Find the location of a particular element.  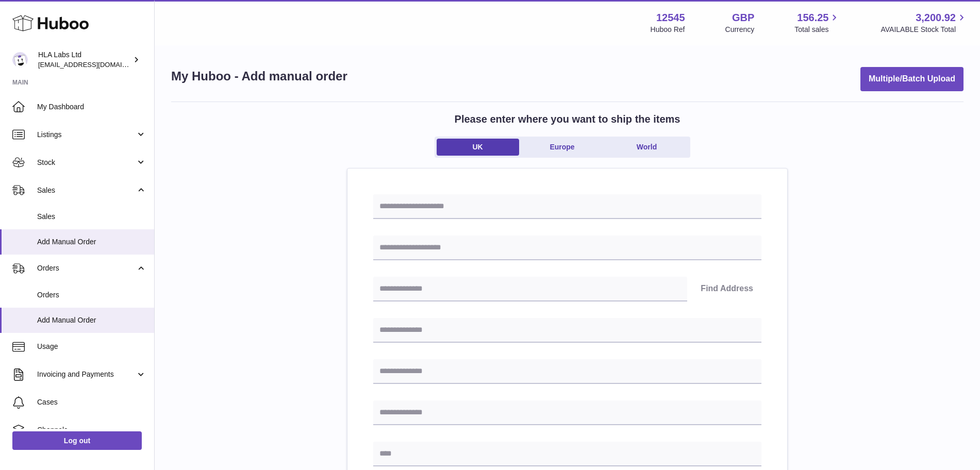

a: World is located at coordinates (647, 146).